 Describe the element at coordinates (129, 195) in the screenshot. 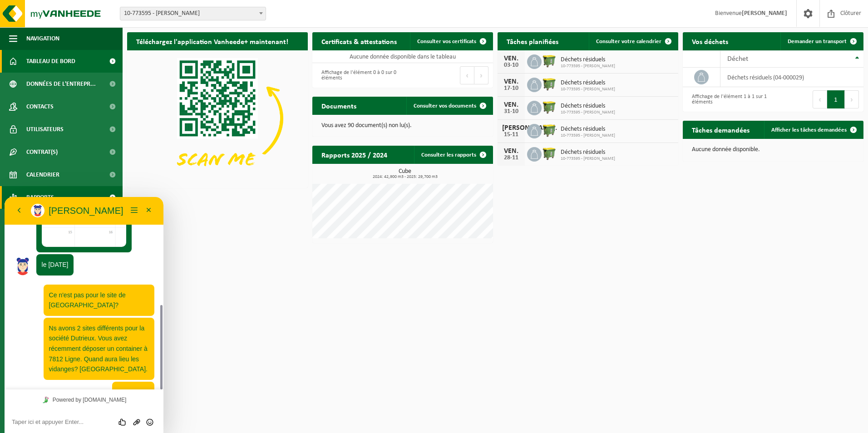

I see `span: Vs êtes là?` at that location.